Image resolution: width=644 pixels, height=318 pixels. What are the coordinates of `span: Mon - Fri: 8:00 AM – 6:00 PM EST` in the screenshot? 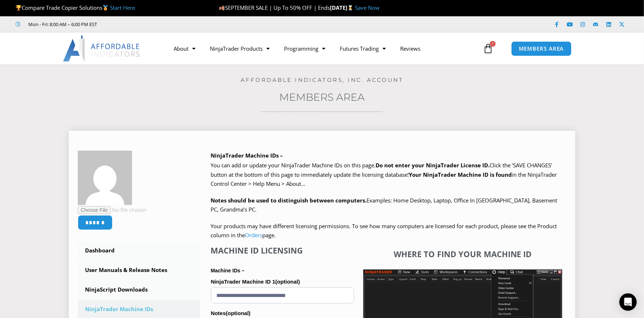 It's located at (62, 24).